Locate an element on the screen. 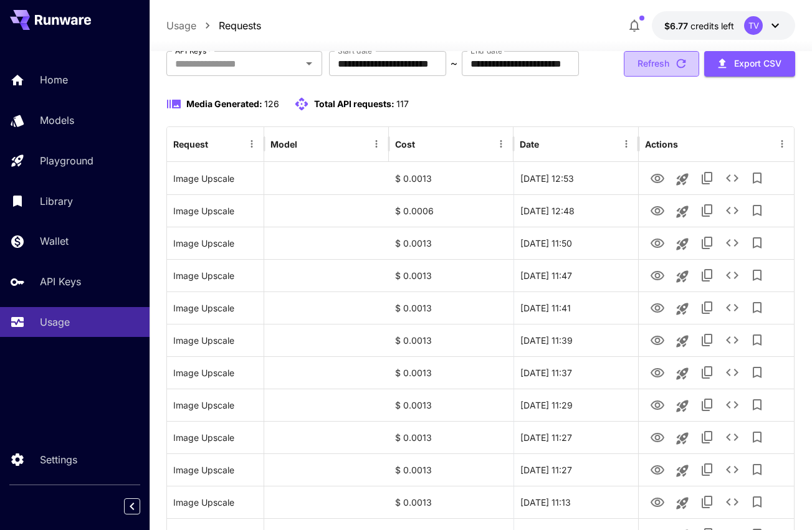 The width and height of the screenshot is (812, 530). div: 23 Sep, 2025 11:39 is located at coordinates (576, 340).